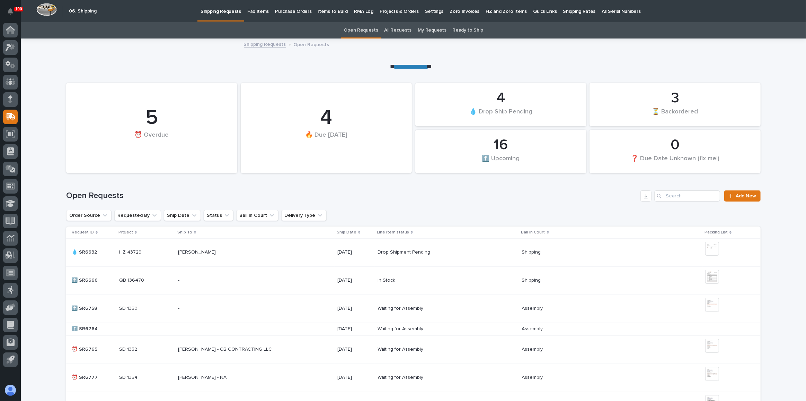  I want to click on div: 5, so click(152, 118).